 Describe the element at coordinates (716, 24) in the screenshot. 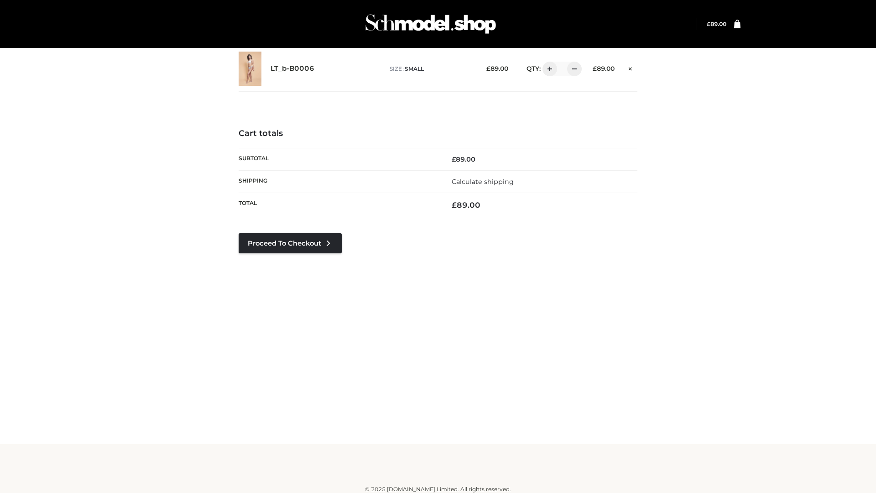

I see `a: £89.00` at that location.